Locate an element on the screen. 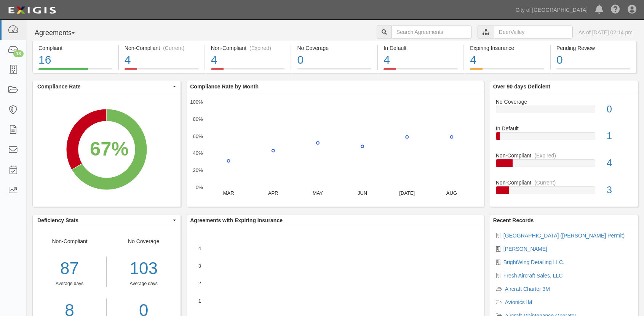 The image size is (644, 316). text: 20% is located at coordinates (198, 170).